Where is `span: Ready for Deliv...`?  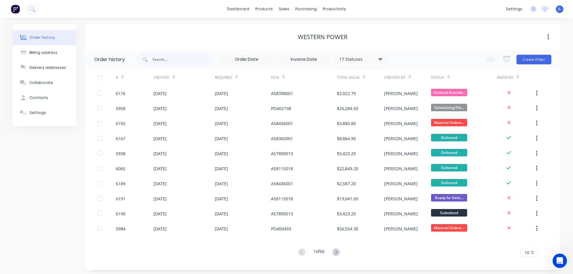 span: Ready for Deliv... is located at coordinates (449, 198).